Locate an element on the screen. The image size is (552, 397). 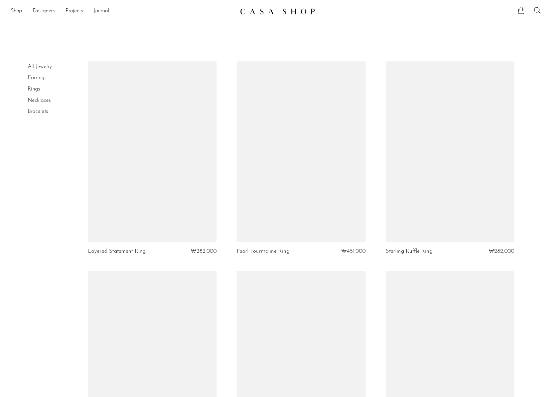
a: Designers is located at coordinates (44, 11).